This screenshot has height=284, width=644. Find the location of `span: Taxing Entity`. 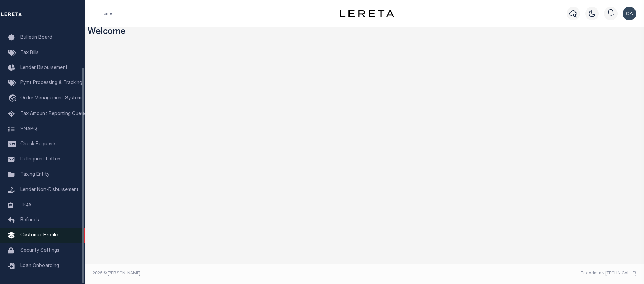

span: Taxing Entity is located at coordinates (35, 175).